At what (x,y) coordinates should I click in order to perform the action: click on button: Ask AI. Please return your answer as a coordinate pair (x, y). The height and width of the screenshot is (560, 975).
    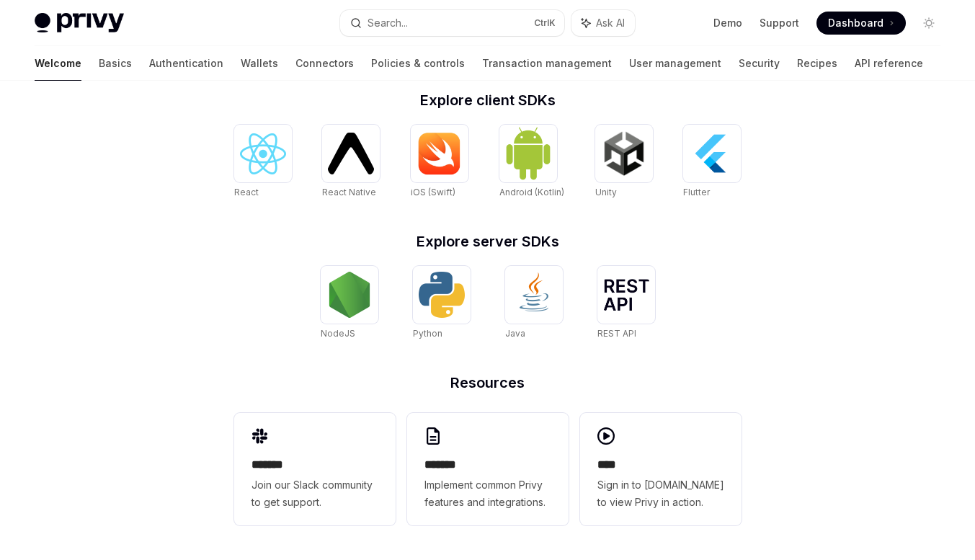
    Looking at the image, I should click on (603, 23).